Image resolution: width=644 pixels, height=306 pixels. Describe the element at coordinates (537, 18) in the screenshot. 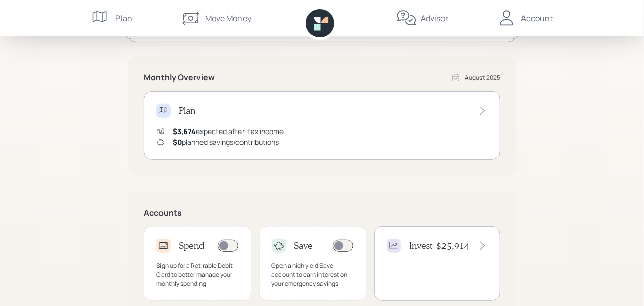

I see `div: Account` at that location.